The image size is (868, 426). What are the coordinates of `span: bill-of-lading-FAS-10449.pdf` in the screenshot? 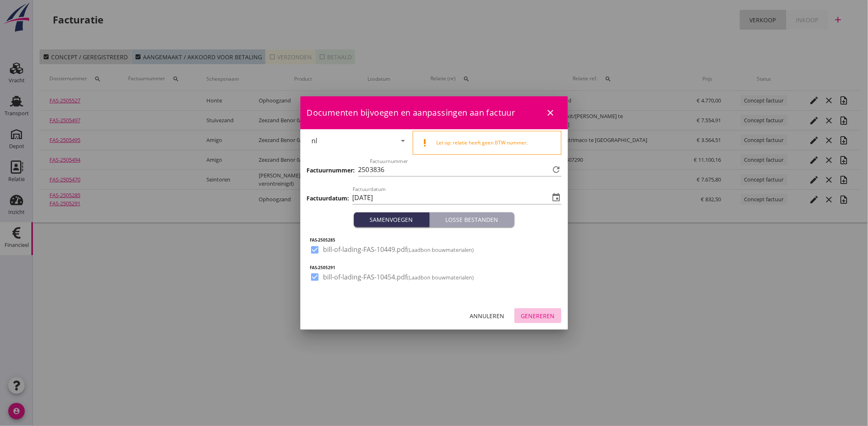 It's located at (399, 249).